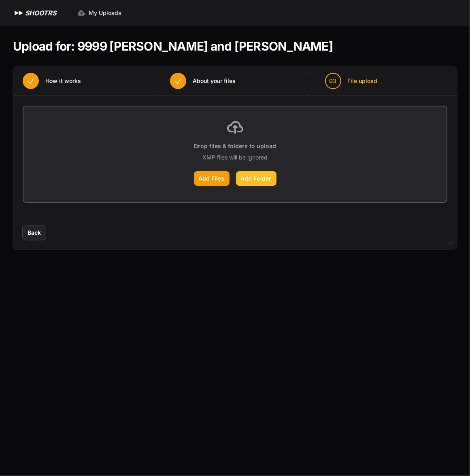  I want to click on label: Add Files, so click(212, 179).